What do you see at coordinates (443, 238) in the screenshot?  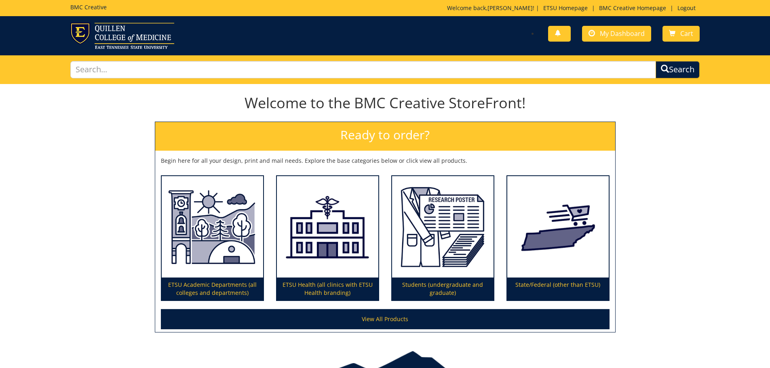 I see `a: Students (undergraduate and graduate)` at bounding box center [443, 238].